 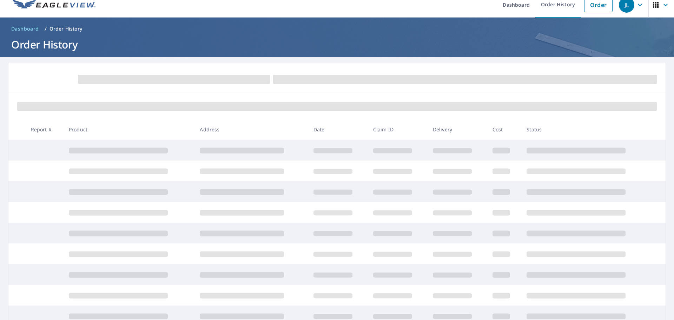 What do you see at coordinates (587, 129) in the screenshot?
I see `th: Status` at bounding box center [587, 129].